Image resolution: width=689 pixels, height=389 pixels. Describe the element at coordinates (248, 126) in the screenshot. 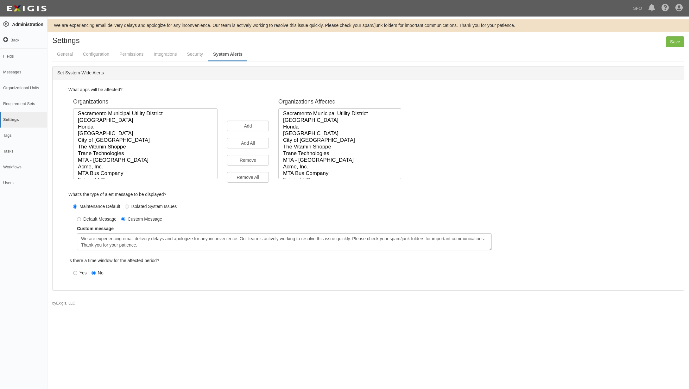

I see `input: Add` at that location.